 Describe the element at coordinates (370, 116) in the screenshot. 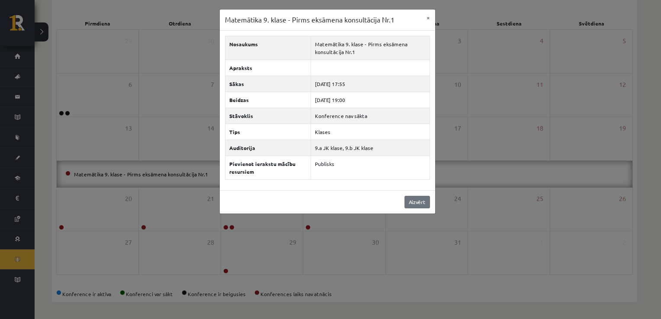

I see `td: Konference nav sākta` at that location.